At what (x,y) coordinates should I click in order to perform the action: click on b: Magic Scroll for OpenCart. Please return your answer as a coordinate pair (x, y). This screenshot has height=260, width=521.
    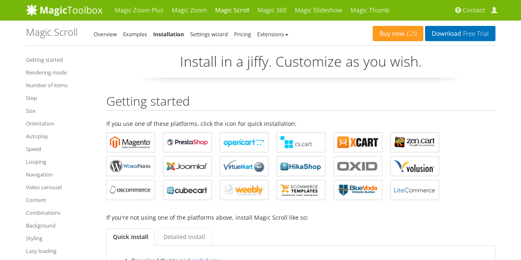
    Looking at the image, I should click on (244, 142).